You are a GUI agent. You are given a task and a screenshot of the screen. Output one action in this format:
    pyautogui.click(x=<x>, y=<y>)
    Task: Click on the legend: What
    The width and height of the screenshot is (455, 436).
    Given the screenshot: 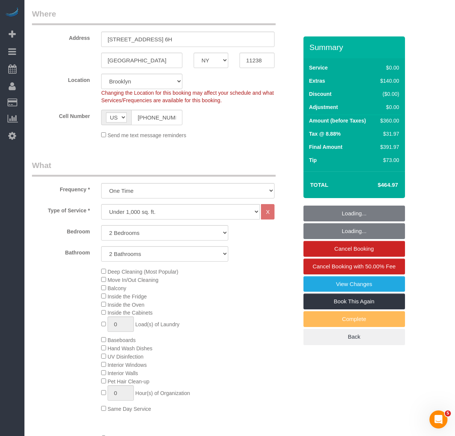 What is the action you would take?
    pyautogui.click(x=154, y=168)
    